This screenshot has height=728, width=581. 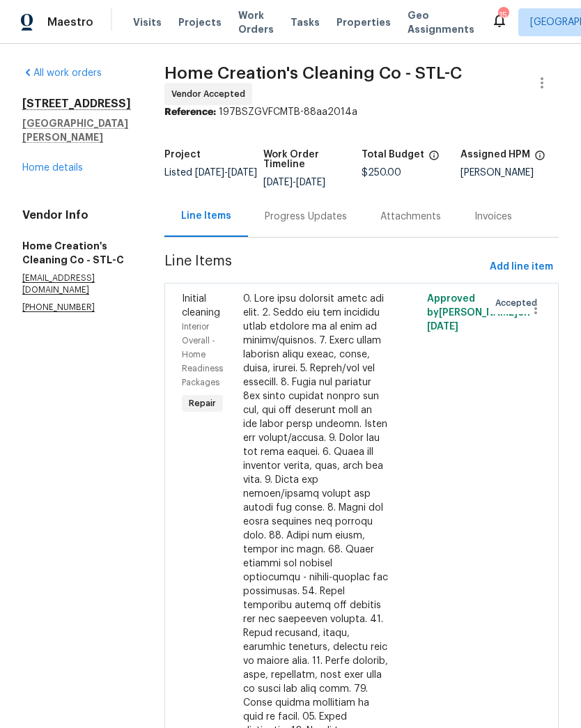 What do you see at coordinates (70, 22) in the screenshot?
I see `span: Maestro` at bounding box center [70, 22].